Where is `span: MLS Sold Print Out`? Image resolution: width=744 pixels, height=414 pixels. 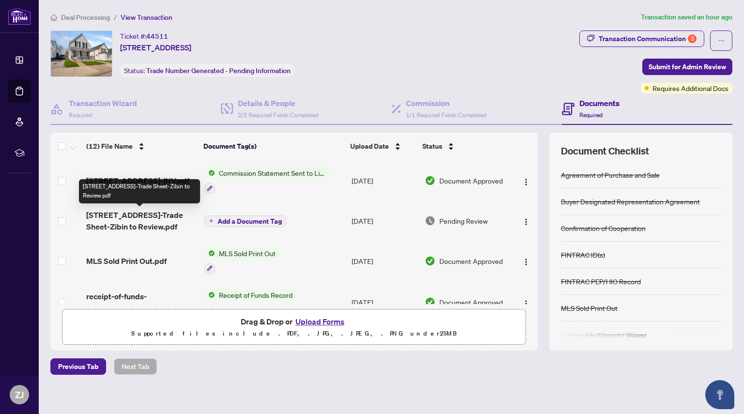 span: MLS Sold Print Out is located at coordinates (247, 253).